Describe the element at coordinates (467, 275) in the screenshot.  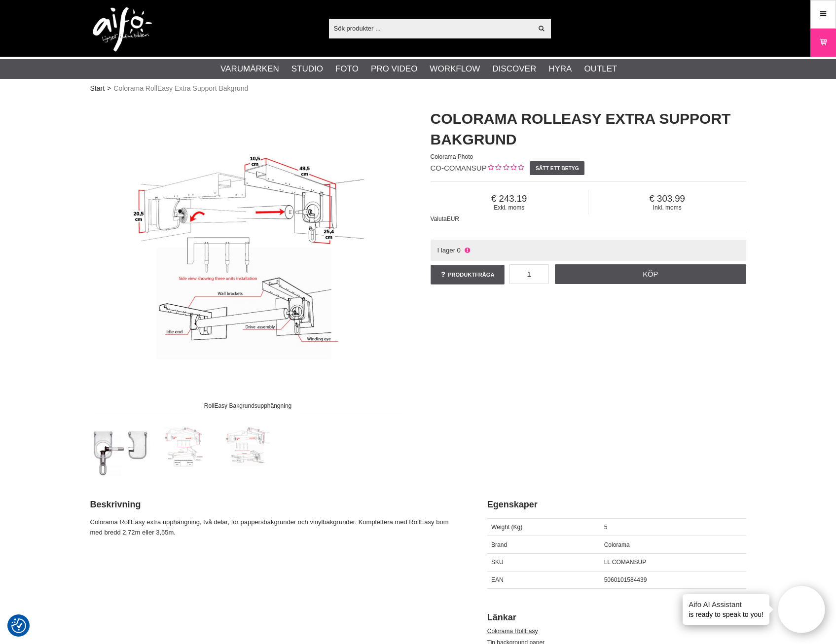
I see `a: Produktfråga` at that location.